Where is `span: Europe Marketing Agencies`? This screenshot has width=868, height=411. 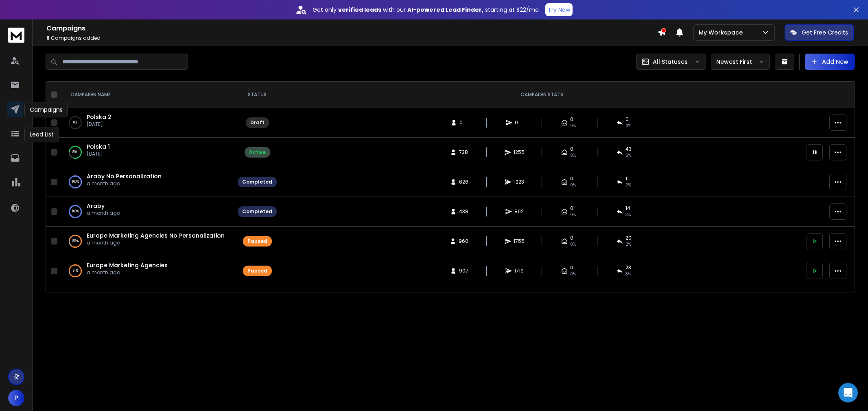
span: Europe Marketing Agencies is located at coordinates (127, 265).